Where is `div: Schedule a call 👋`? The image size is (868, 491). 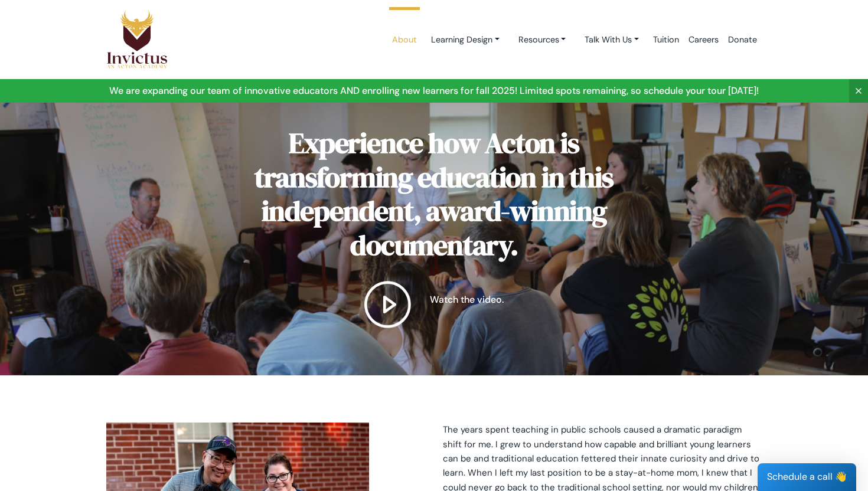 div: Schedule a call 👋 is located at coordinates (807, 477).